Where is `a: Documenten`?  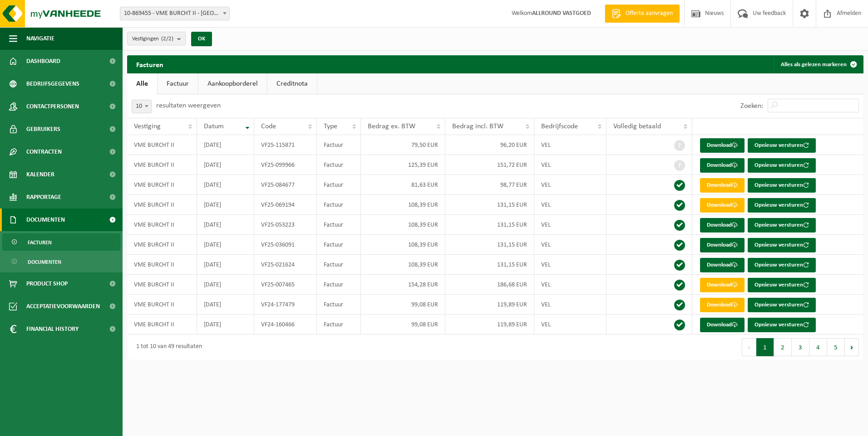
a: Documenten is located at coordinates (61, 262).